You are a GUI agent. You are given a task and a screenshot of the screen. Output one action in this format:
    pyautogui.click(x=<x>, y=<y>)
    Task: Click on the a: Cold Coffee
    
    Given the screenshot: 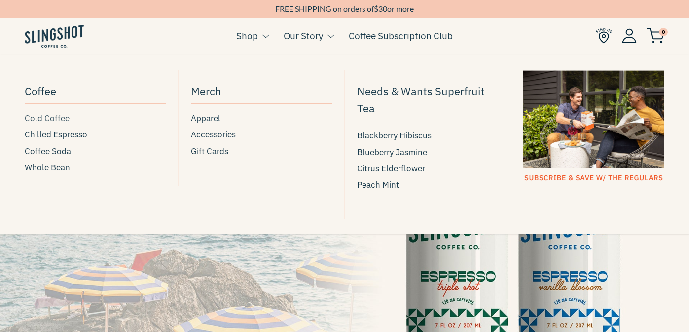 What is the action you would take?
    pyautogui.click(x=95, y=118)
    